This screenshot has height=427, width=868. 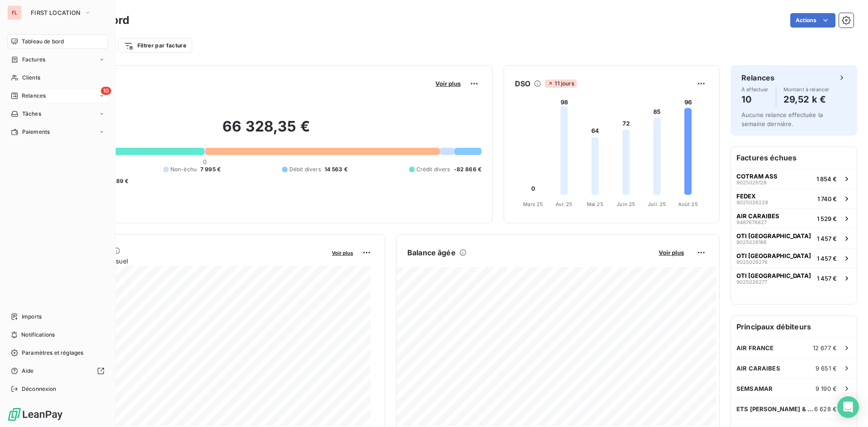 What do you see at coordinates (210, 170) in the screenshot?
I see `span: 7 995 €` at bounding box center [210, 170].